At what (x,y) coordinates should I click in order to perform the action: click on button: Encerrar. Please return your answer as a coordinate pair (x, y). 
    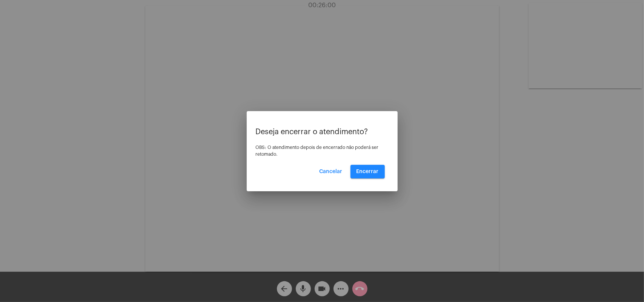
    Looking at the image, I should click on (367, 172).